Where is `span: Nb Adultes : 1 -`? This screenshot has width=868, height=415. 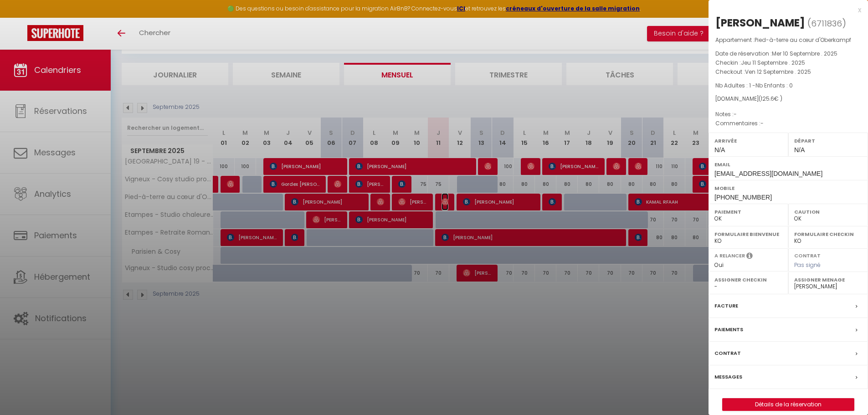
span: Nb Adultes : 1 - is located at coordinates (755, 85).